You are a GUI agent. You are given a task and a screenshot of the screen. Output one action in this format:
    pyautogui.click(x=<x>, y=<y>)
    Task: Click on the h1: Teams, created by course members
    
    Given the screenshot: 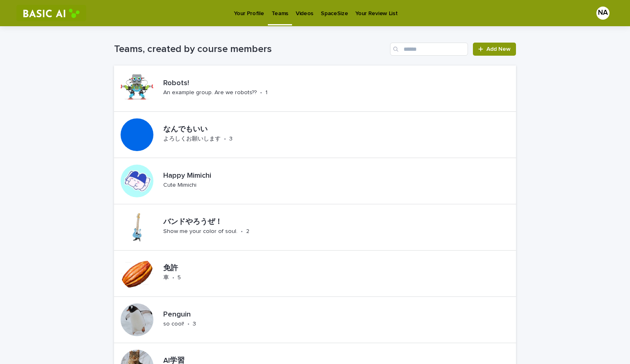 What is the action you would take?
    pyautogui.click(x=250, y=49)
    